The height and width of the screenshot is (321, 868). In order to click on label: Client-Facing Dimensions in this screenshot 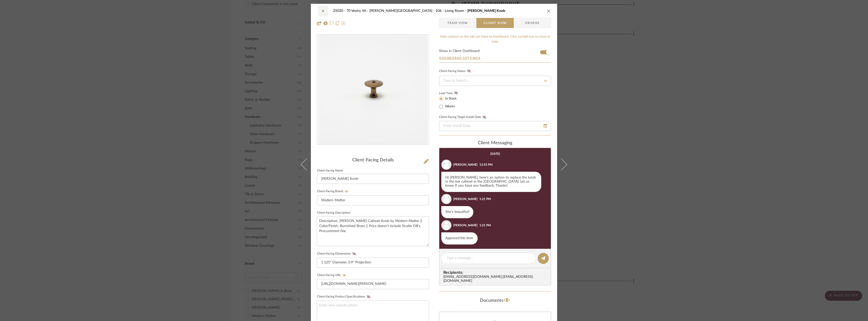, I will do `click(337, 253)`.